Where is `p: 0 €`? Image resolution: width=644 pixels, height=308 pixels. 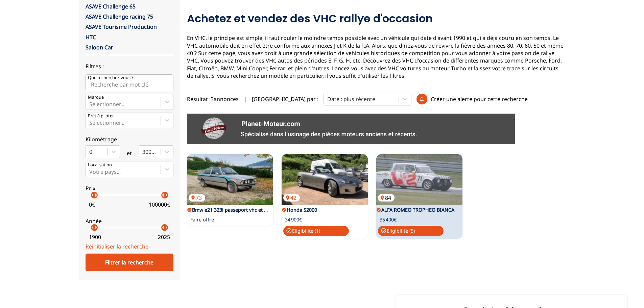
p: 0 € is located at coordinates (92, 205).